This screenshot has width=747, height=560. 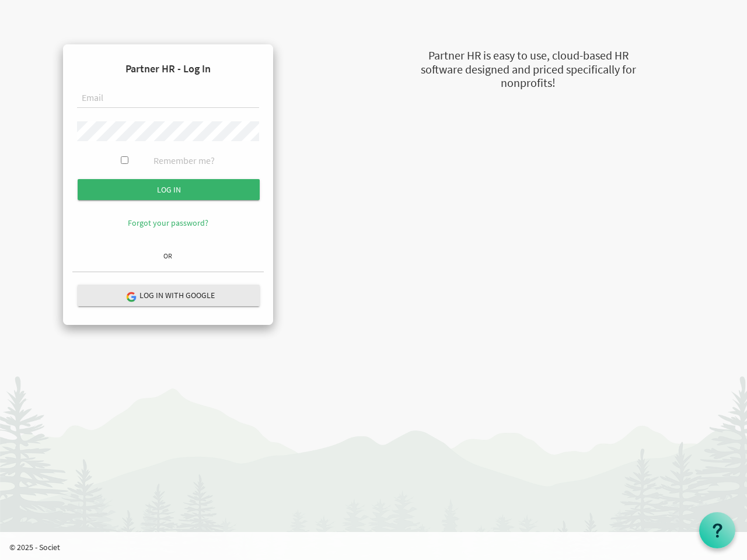 What do you see at coordinates (168, 190) in the screenshot?
I see `input: Log in` at bounding box center [168, 190].